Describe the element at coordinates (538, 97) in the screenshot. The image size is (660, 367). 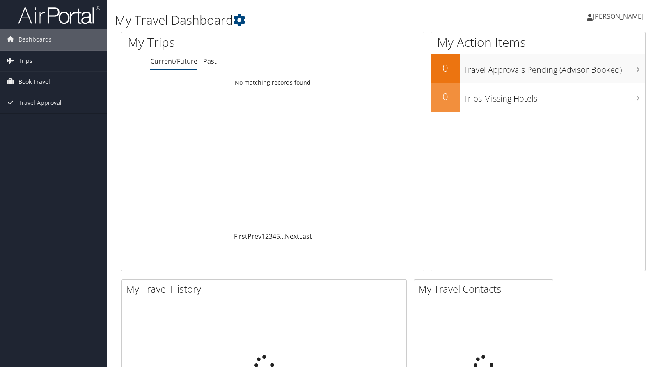
I see `a: 0Trips Missing Hotels` at that location.